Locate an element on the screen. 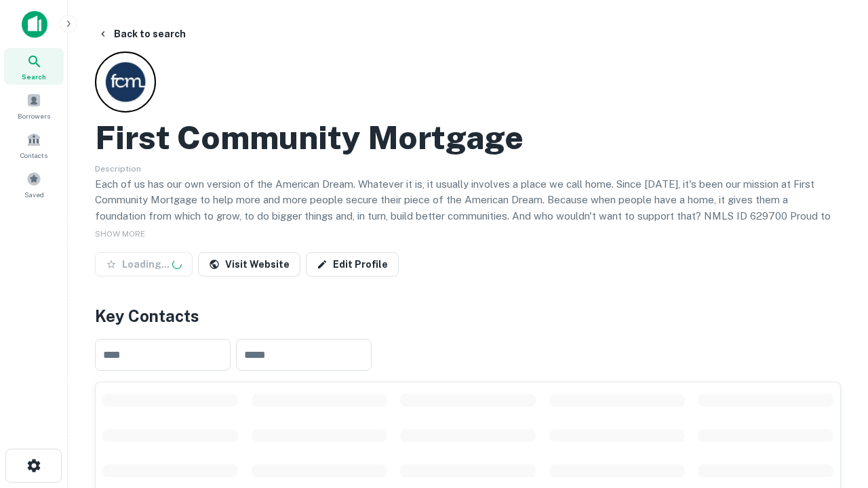 The height and width of the screenshot is (488, 868). span: Contacts is located at coordinates (34, 155).